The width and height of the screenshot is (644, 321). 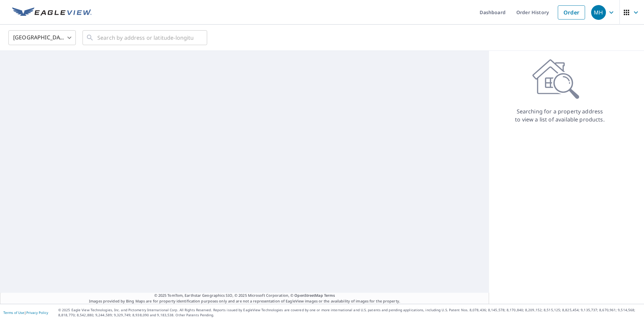 What do you see at coordinates (244, 295) in the screenshot?
I see `span: © 2025 TomTom, Earthstar Geographics SIO, © 2025 Microsoft Corporation, ©` at bounding box center [244, 295].